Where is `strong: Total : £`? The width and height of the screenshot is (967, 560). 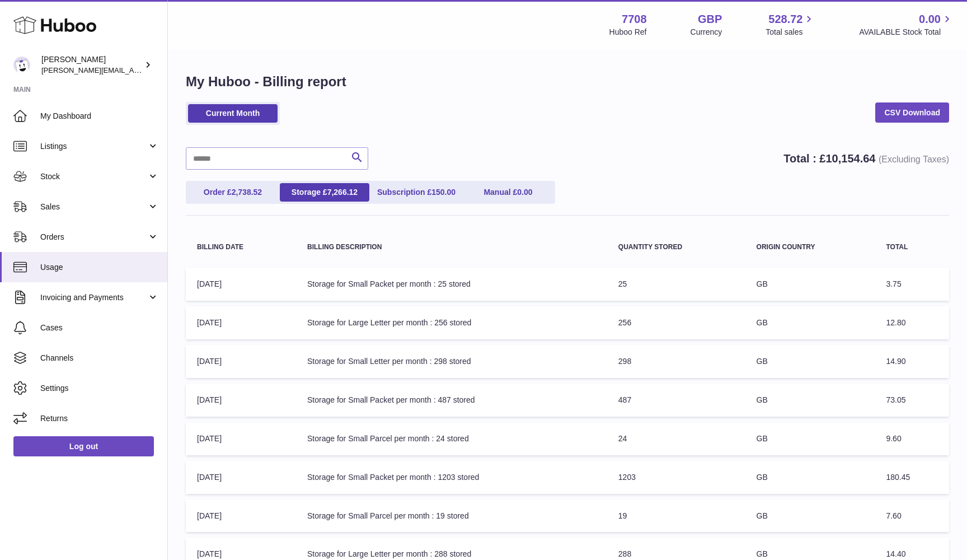 strong: Total : £ is located at coordinates (867, 159).